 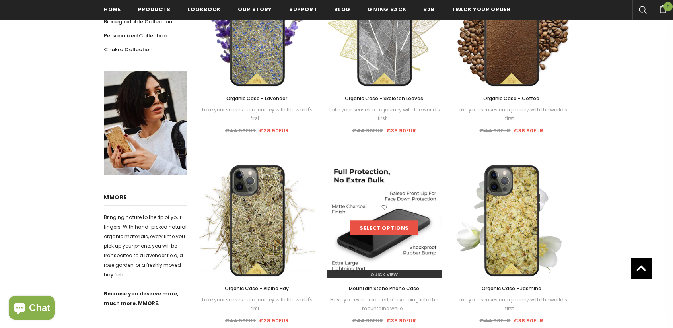 What do you see at coordinates (138, 21) in the screenshot?
I see `span: Biodegradable Collection` at bounding box center [138, 21].